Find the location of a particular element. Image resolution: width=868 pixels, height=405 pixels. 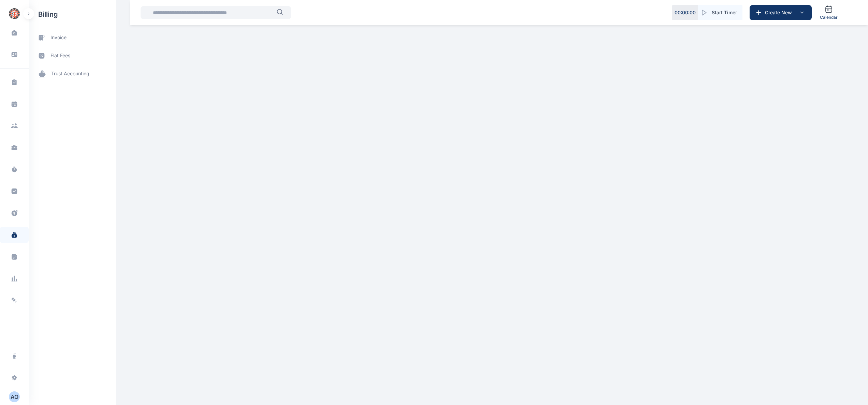

button: Create New is located at coordinates (780, 13).